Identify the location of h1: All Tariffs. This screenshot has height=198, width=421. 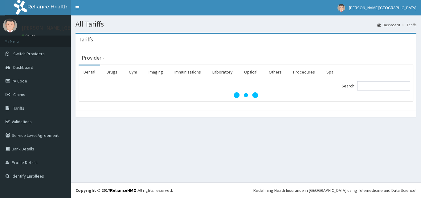
(246, 24).